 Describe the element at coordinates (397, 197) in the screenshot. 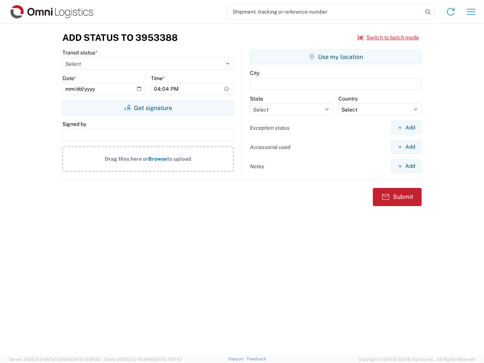

I see `button: Submit` at that location.